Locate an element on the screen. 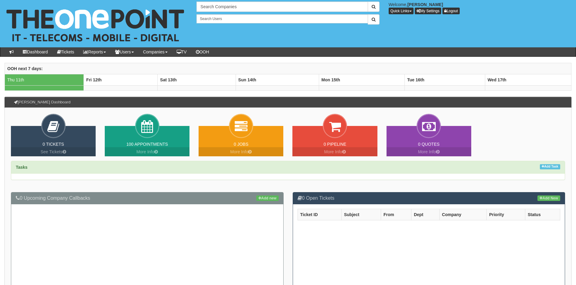 The image size is (576, 285). a: Companies is located at coordinates (155, 52).